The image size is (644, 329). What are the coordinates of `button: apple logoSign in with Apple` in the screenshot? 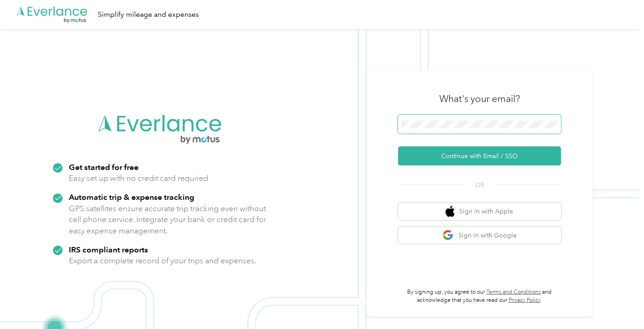 It's located at (479, 211).